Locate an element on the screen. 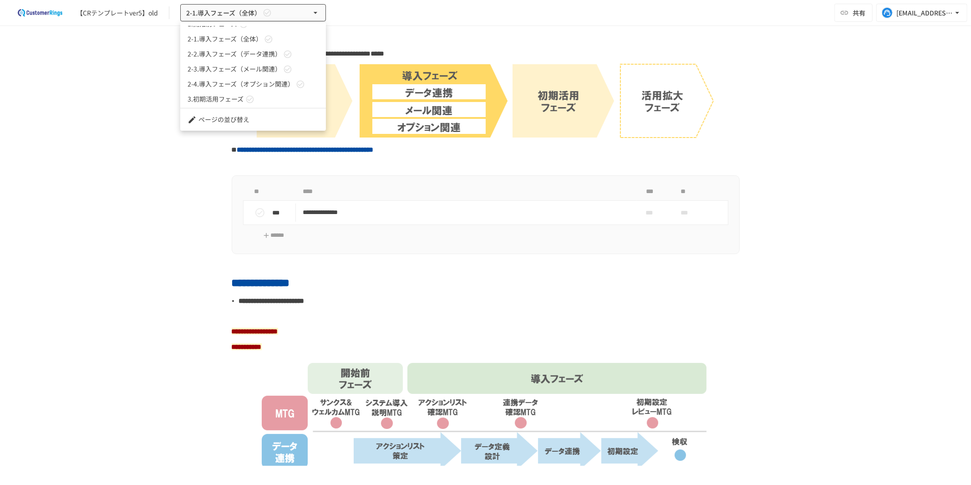 This screenshot has width=971, height=485. span: 2-3.導入フェーズ（メール関連） is located at coordinates (234, 69).